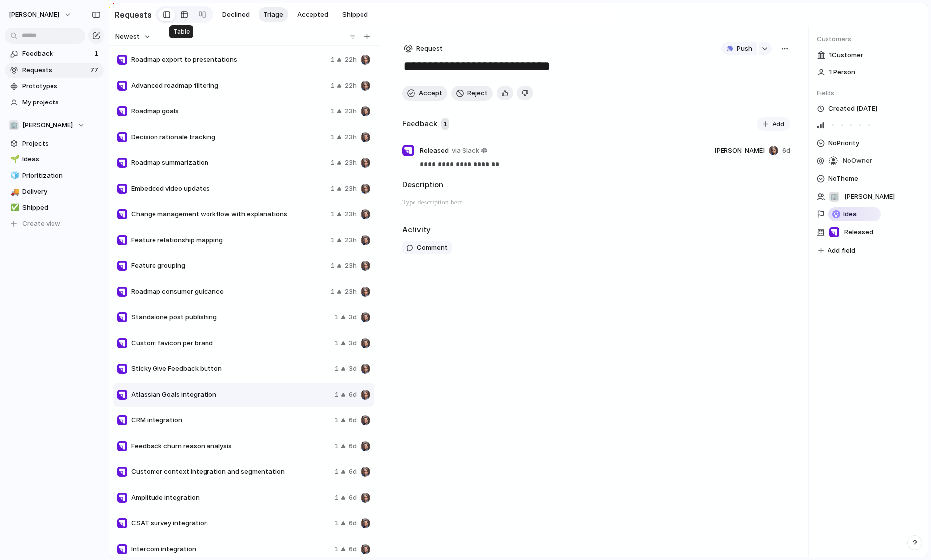 The image size is (931, 560). Describe the element at coordinates (432, 247) in the screenshot. I see `span: Comment` at that location.